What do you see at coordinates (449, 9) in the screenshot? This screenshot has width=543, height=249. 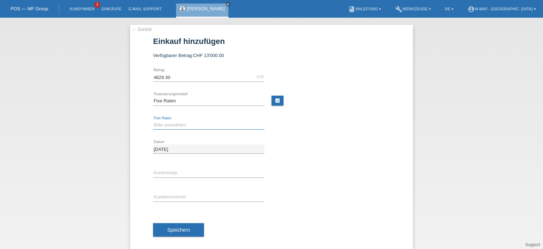 I see `a: DE ▾` at bounding box center [449, 9].